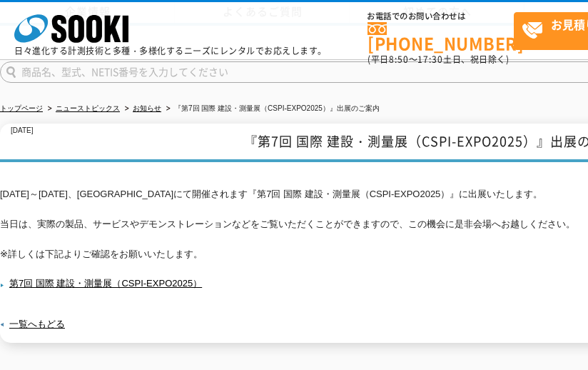 The image size is (588, 370). What do you see at coordinates (430, 59) in the screenshot?
I see `span: 17:30` at bounding box center [430, 59].